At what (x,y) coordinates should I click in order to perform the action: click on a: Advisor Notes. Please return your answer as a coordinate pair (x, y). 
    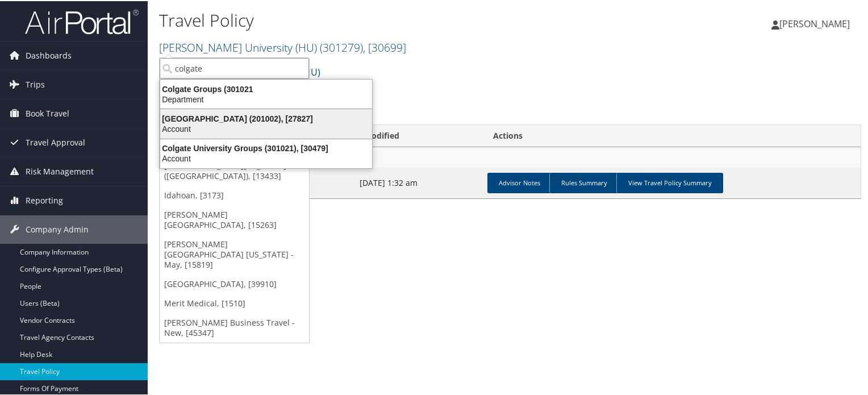
    Looking at the image, I should click on (519, 182).